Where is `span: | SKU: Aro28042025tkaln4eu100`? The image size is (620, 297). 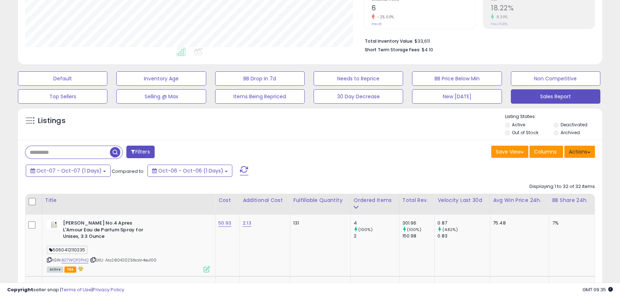 span: | SKU: Aro28042025tkaln4eu100 is located at coordinates (123, 260).